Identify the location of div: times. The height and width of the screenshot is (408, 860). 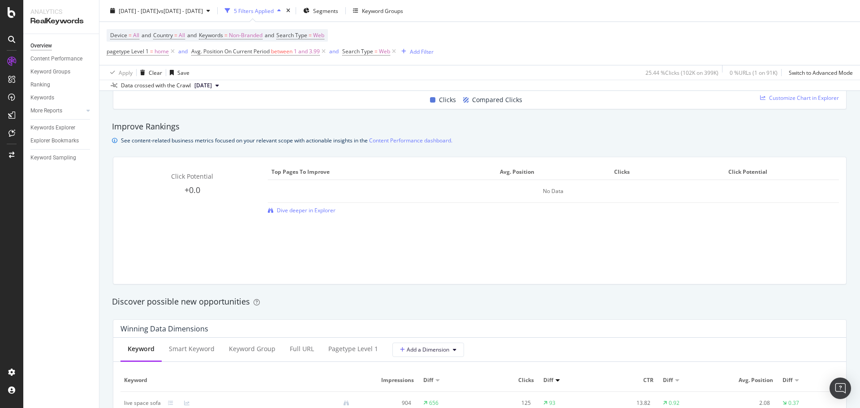
(288, 11).